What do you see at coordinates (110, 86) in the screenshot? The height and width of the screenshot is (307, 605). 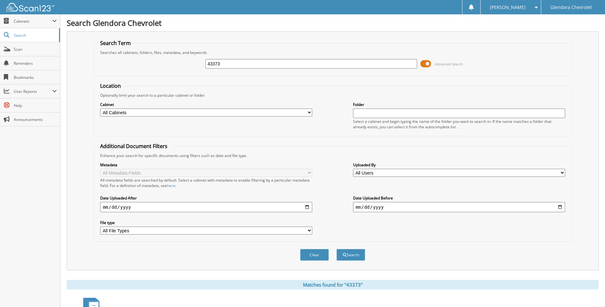 I see `legend: Location` at bounding box center [110, 86].